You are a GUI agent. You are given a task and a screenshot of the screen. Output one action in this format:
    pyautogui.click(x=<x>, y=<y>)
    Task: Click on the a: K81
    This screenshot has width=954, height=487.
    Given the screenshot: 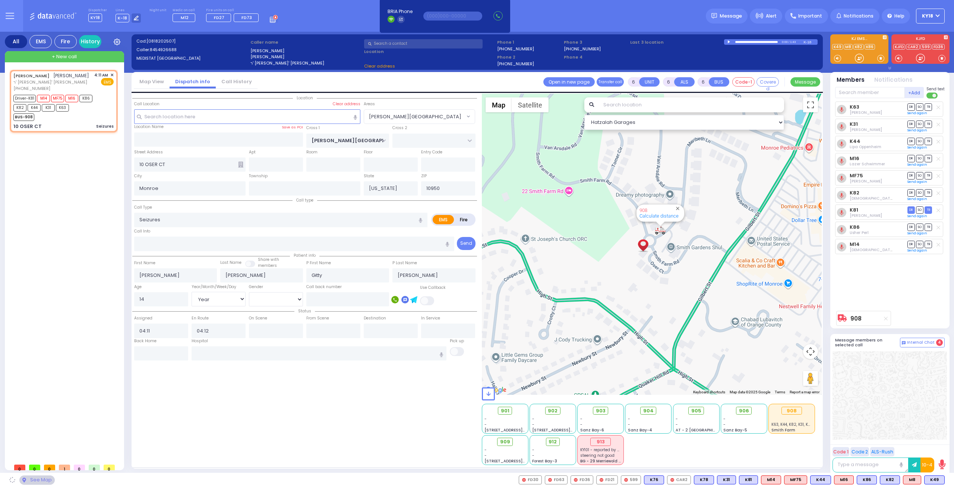 What is the action you would take?
    pyautogui.click(x=854, y=210)
    